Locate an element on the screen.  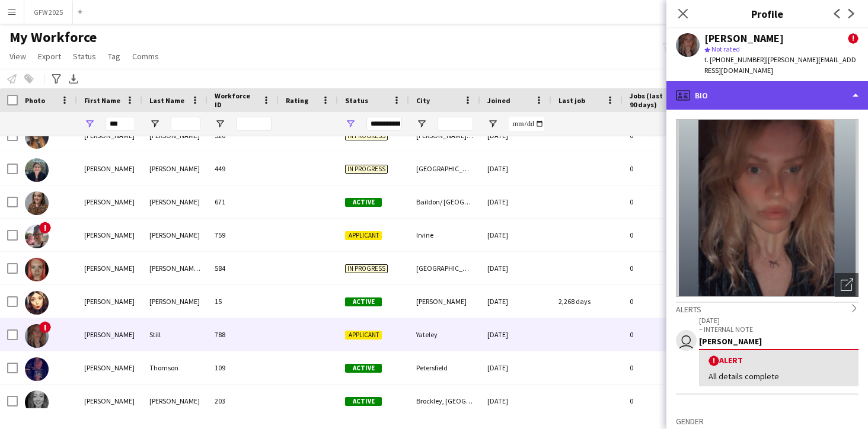
input: Joined Filter Input is located at coordinates (527, 124).